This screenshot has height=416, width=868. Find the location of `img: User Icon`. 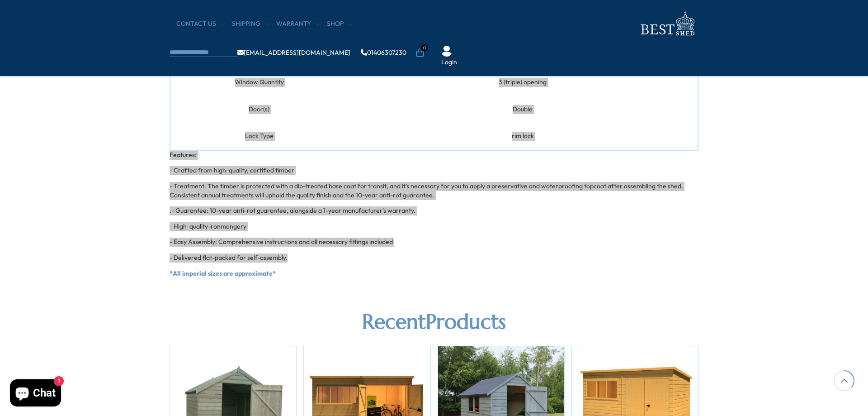

img: User Icon is located at coordinates (447, 51).